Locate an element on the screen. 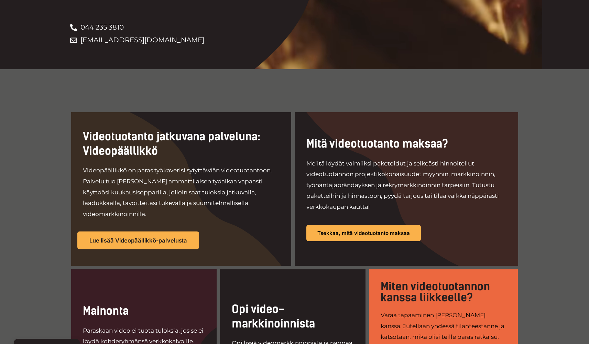 Image resolution: width=589 pixels, height=344 pixels. h2: Mitä videotuotanto maksaa? is located at coordinates (406, 144).